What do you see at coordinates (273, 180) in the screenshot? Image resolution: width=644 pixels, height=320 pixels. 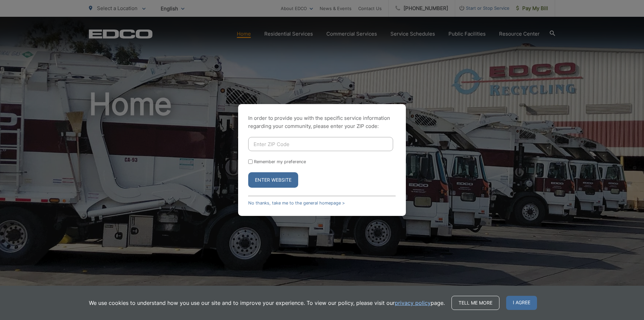 I see `button: Enter Website` at bounding box center [273, 180].